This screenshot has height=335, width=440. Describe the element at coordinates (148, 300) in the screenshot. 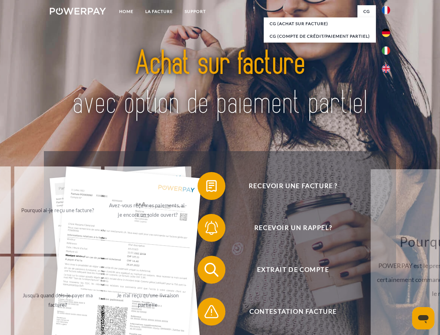

I see `div: Je n'ai reçu qu'une livraison partielle` at that location.